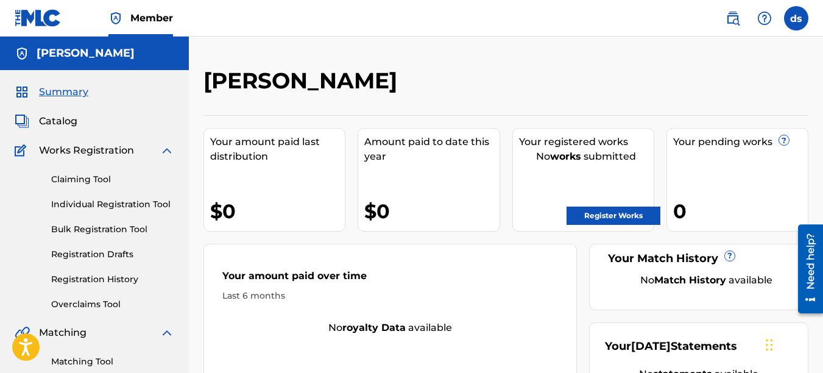  I want to click on span: Matching, so click(63, 333).